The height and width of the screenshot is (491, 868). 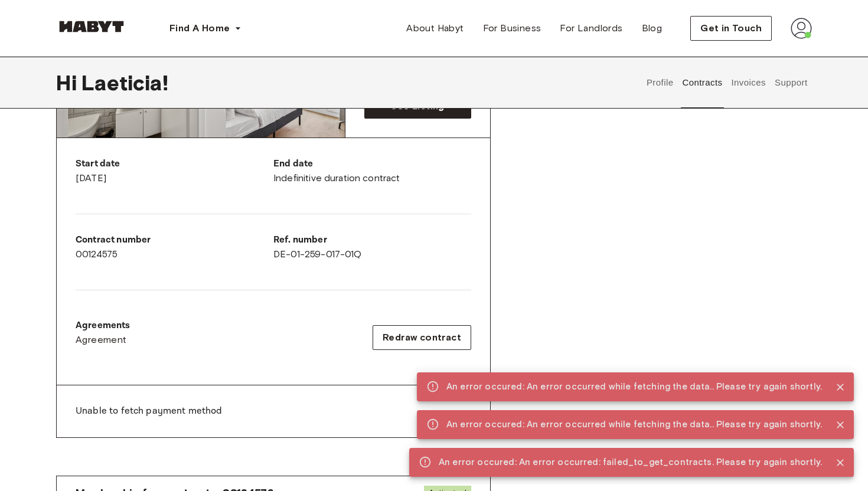 I want to click on button: Get in Touch, so click(x=731, y=29).